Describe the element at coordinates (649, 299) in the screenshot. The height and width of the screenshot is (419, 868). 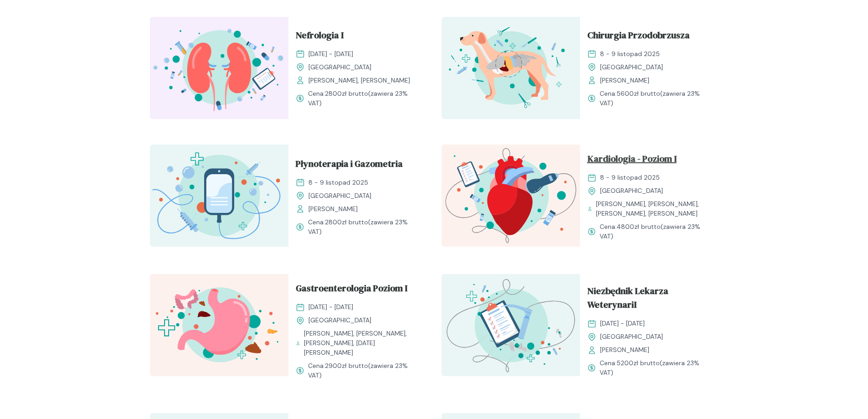
I see `span: Niezbędnik Lekarza WeterynariI` at that location.